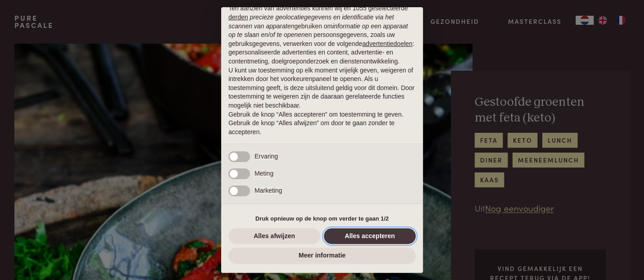 The width and height of the screenshot is (644, 280). Describe the element at coordinates (322, 34) in the screenshot. I see `p: Ten aanzien van advertenties kunnen wij en 1055 geselecteerde gebruiken om en persoonsgegevens, z...` at that location.